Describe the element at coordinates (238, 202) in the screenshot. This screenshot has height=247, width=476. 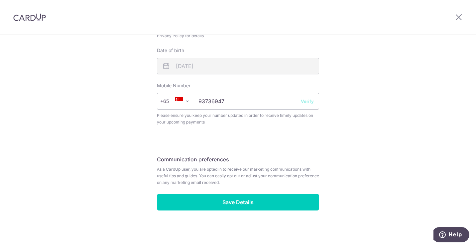
I see `input: Save Details` at that location.